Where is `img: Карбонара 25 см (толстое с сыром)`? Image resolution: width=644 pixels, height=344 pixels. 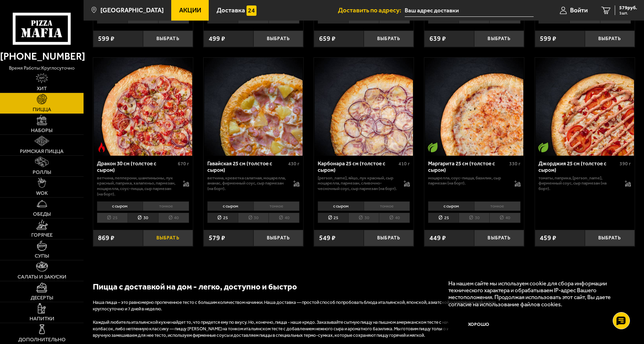 img: Карбонара 25 см (толстое с сыром) is located at coordinates (364, 106).